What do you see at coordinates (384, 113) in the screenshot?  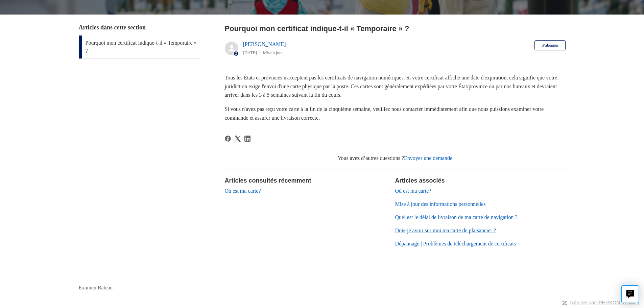 I see `span: Si vous n'avez pas reçu votre carte à la fin de la cinquième semaine, veuillez nous contacter imm...` at bounding box center [384, 113].